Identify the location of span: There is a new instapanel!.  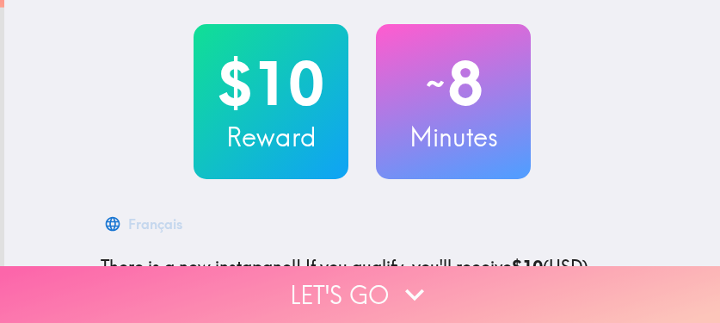
(200, 266).